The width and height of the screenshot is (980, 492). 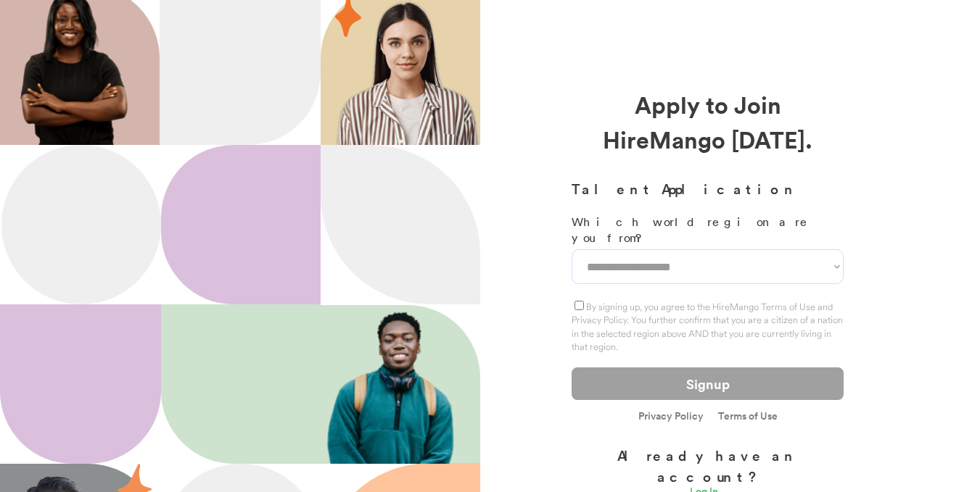 What do you see at coordinates (707, 465) in the screenshot?
I see `div: Already have an account?` at bounding box center [707, 465].